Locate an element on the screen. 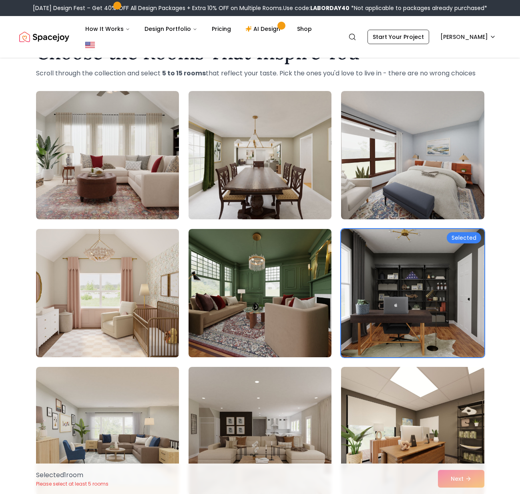 Image resolution: width=520 pixels, height=494 pixels. img: Room room-1 is located at coordinates (107, 155).